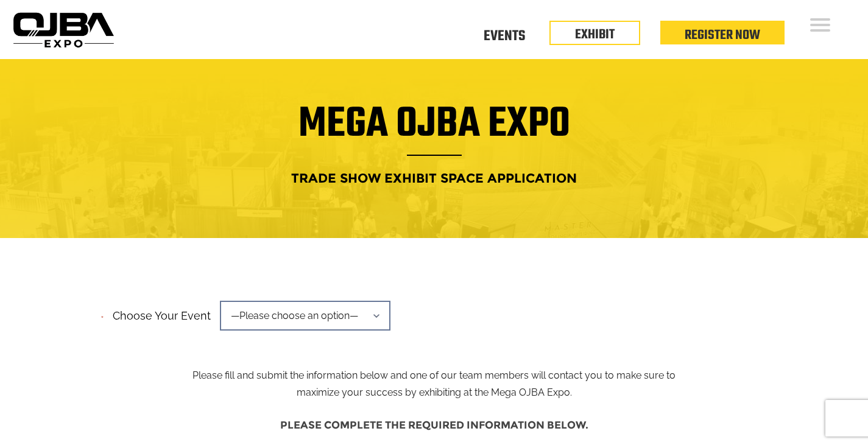  What do you see at coordinates (435, 425) in the screenshot?
I see `h4: Please complete the required information below.` at bounding box center [435, 425].